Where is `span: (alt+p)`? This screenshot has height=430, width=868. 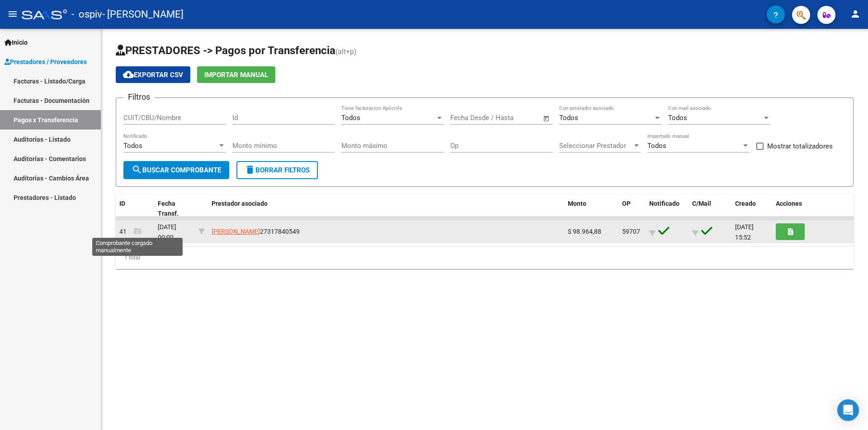 span: (alt+p) is located at coordinates (346, 51).